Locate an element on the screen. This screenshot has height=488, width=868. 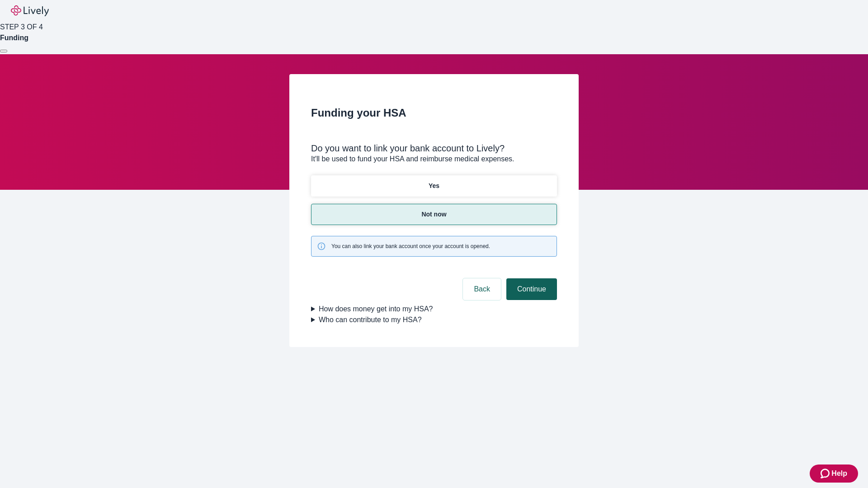
p: It'll be used to fund your HSA and reimburse medical expenses. is located at coordinates (434, 159).